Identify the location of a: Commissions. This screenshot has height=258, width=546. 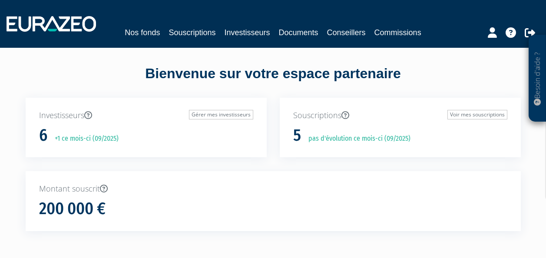
(398, 33).